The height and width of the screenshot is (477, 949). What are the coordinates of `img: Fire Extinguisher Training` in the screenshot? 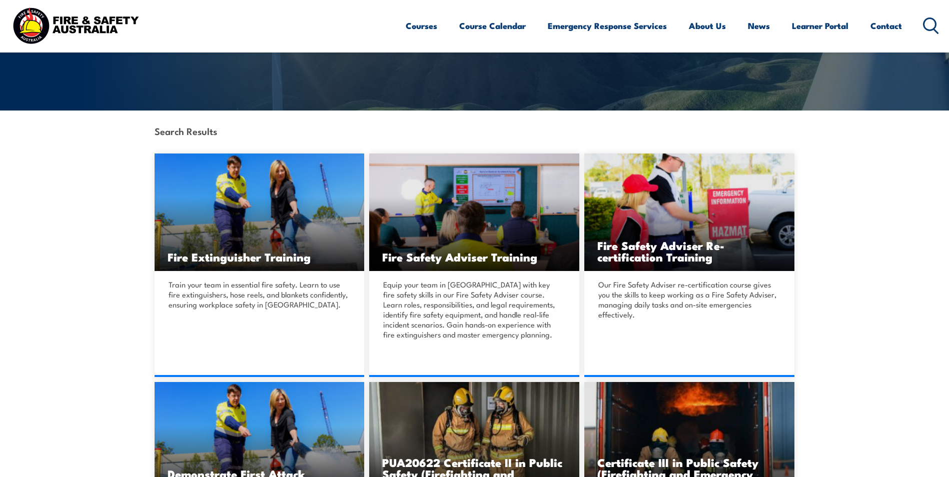 It's located at (260, 212).